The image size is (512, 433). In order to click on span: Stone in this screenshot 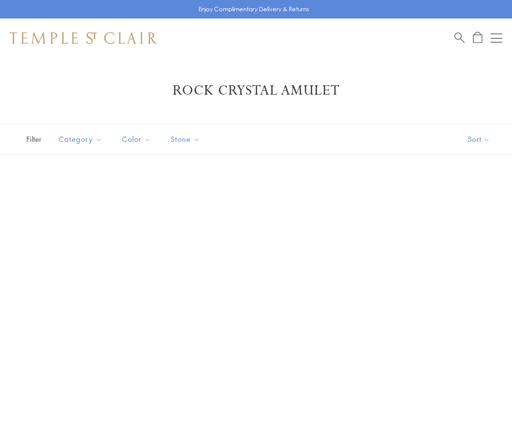, I will do `click(187, 139)`.